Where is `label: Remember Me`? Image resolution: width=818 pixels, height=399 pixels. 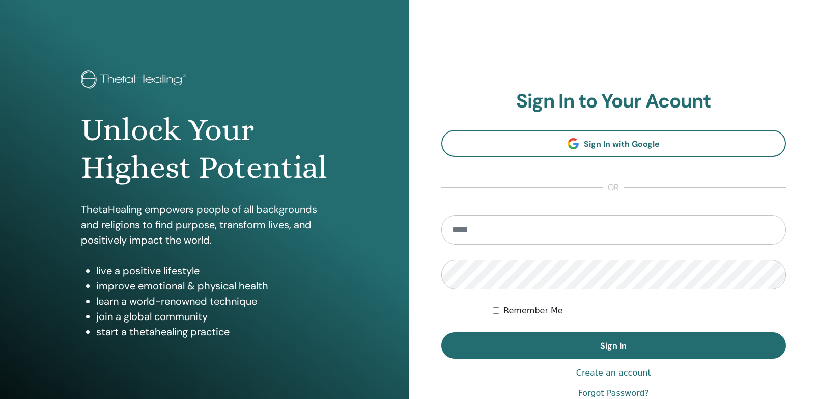
label: Remember Me is located at coordinates (533, 311).